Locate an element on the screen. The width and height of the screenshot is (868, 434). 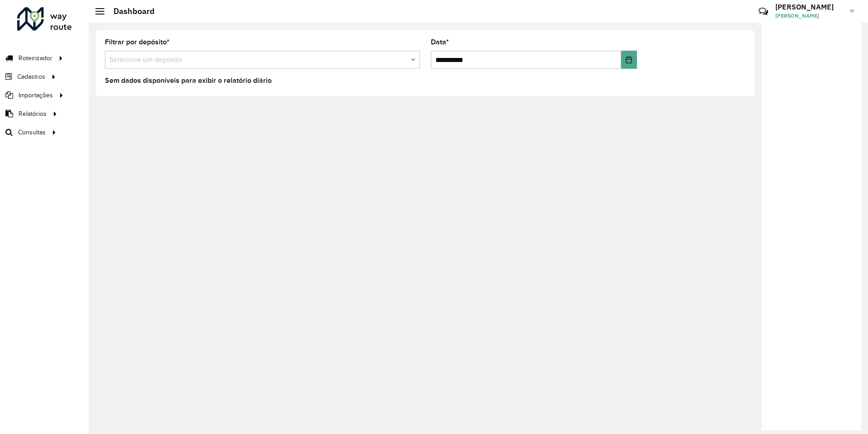
a: Contato Rápido is located at coordinates (763, 11).